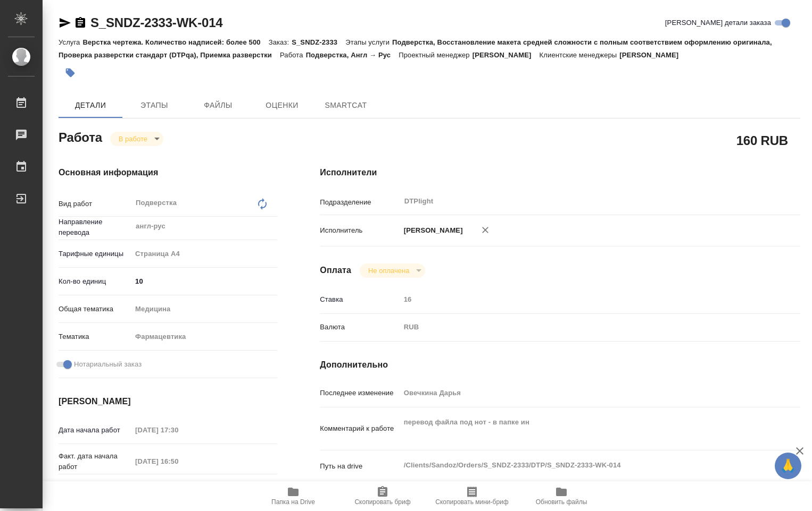  I want to click on span: Скопировать бриф, so click(382, 502).